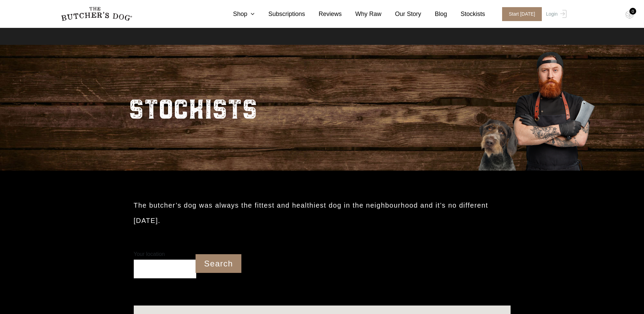 Image resolution: width=644 pixels, height=314 pixels. I want to click on h2: STOCKISTS, so click(193, 108).